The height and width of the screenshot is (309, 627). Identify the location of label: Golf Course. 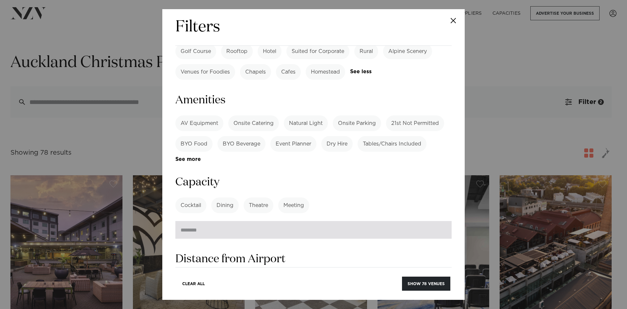
(196, 51).